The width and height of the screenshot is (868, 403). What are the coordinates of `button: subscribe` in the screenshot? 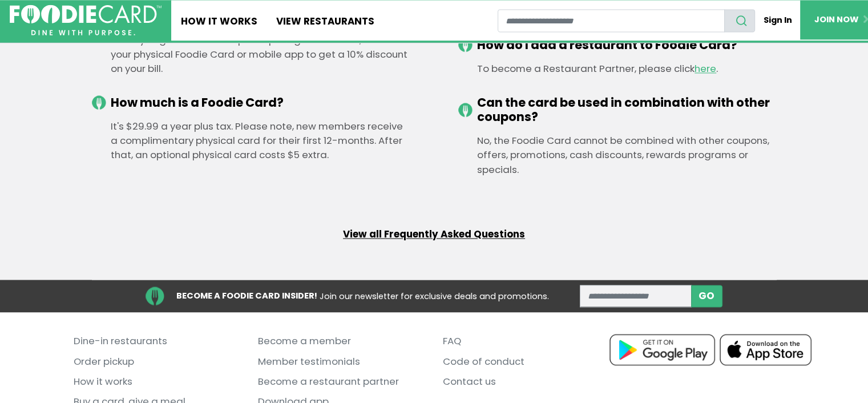 It's located at (706, 296).